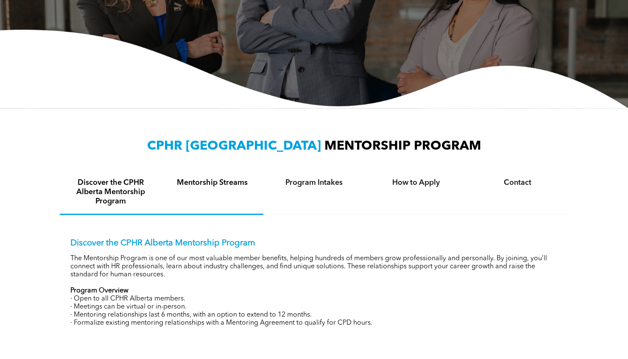 This screenshot has width=628, height=359. Describe the element at coordinates (314, 243) in the screenshot. I see `p: Discover the CPHR Alberta Mentorship Program` at that location.